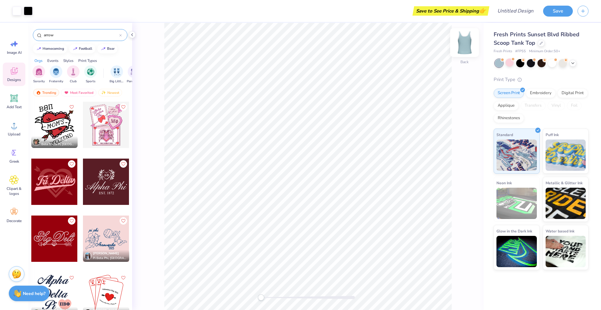 This screenshot has width=601, height=310. I want to click on img: trending.gif, so click(39, 93).